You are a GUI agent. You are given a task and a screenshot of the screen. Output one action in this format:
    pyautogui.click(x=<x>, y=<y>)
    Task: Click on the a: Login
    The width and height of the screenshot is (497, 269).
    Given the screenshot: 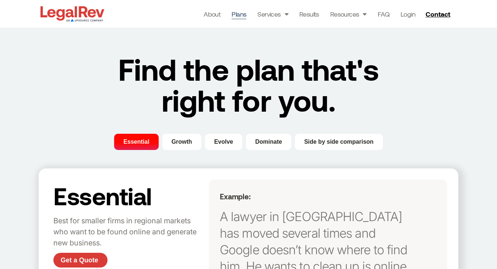 What is the action you would take?
    pyautogui.click(x=408, y=14)
    